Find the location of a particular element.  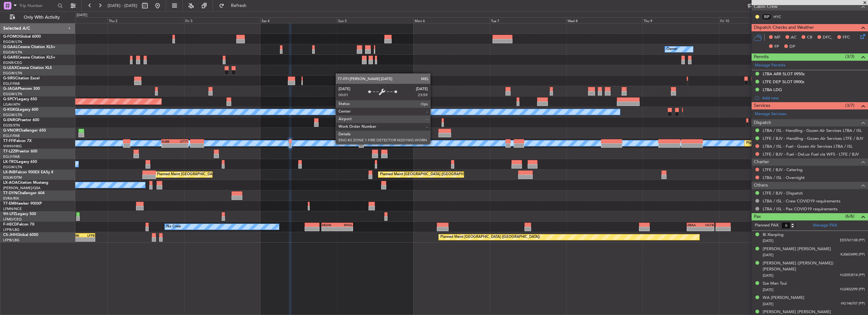

span: HJ2402299 (PP) is located at coordinates (853, 290).